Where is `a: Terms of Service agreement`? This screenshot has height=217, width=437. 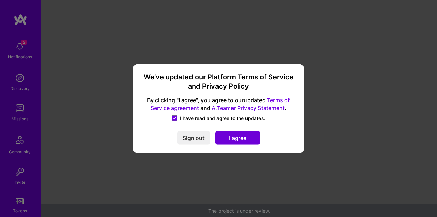
a: Terms of Service agreement is located at coordinates (220, 104).